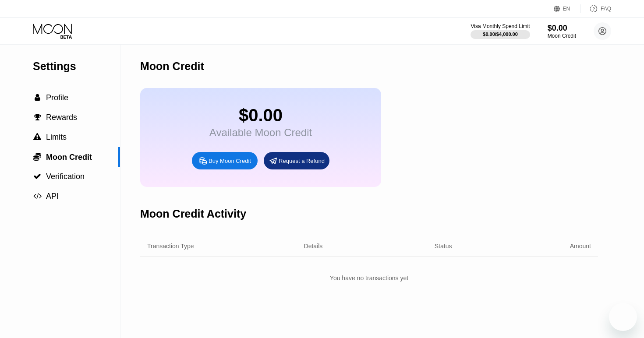 Image resolution: width=644 pixels, height=338 pixels. Describe the element at coordinates (76, 66) in the screenshot. I see `div: Settings` at that location.